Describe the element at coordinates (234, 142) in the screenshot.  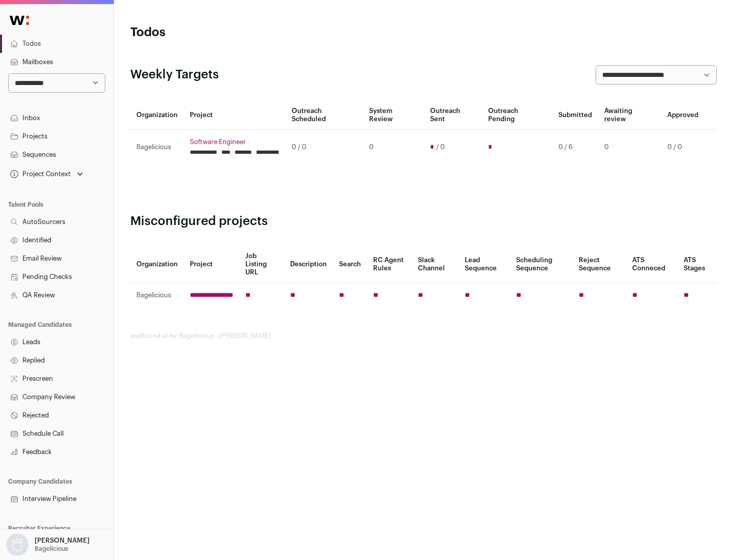
I see `a: Software Engineer` at that location.